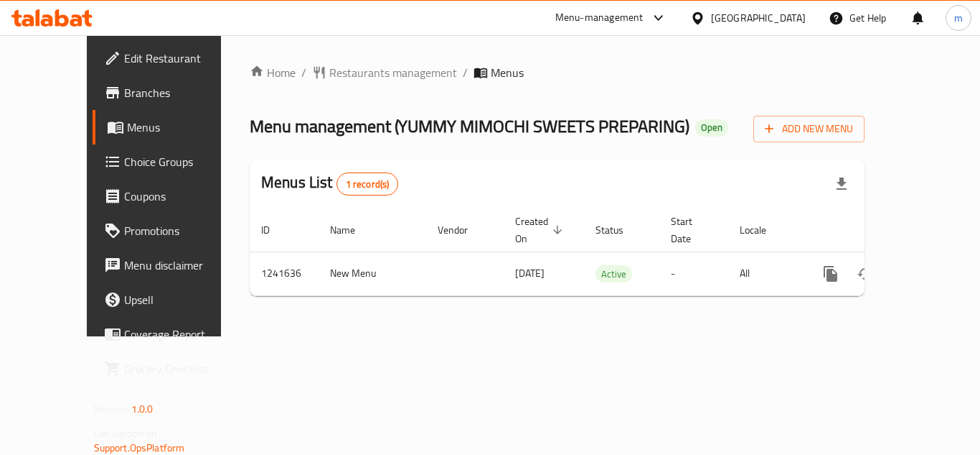  Describe the element at coordinates (711, 127) in the screenshot. I see `span: Open` at that location.